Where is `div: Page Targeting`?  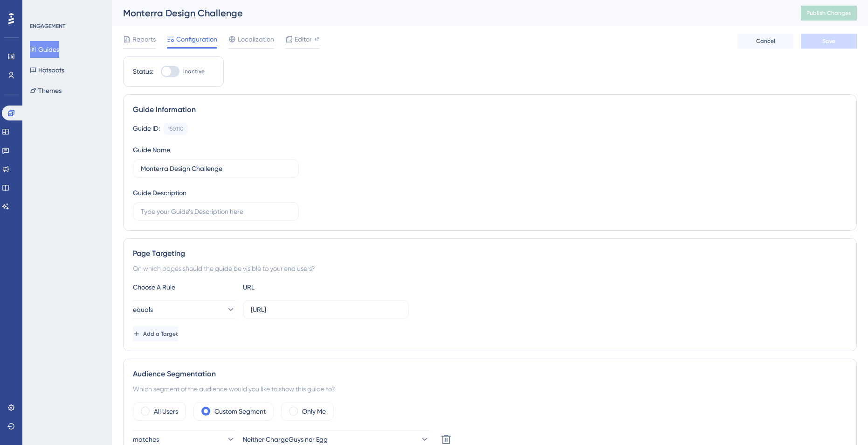
div: Page Targeting is located at coordinates (490, 253).